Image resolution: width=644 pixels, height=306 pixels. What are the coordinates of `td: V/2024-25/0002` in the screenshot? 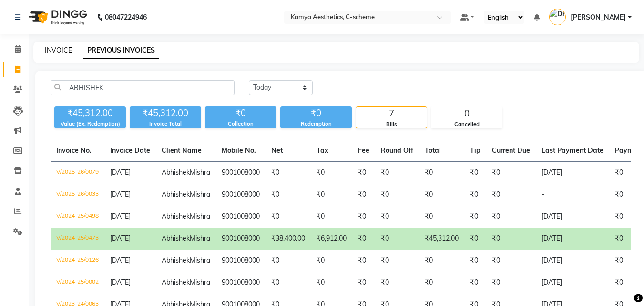 It's located at (78, 282).